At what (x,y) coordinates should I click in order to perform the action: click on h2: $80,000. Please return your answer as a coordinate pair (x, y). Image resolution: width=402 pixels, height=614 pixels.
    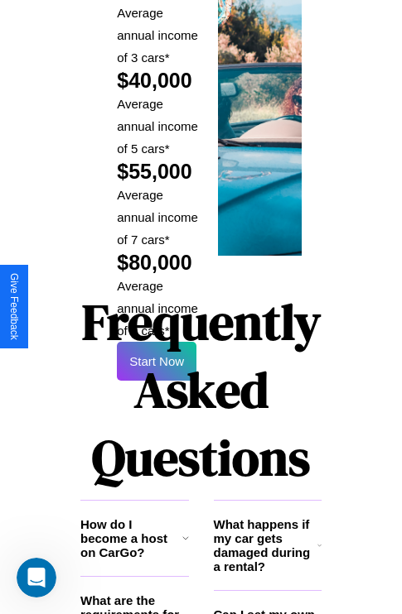
    Looking at the image, I should click on (158, 262).